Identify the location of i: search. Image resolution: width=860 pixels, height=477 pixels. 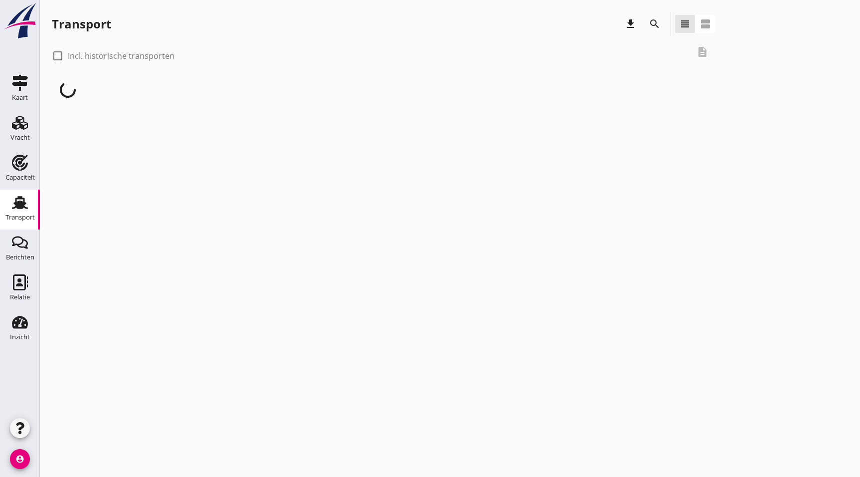
(655, 24).